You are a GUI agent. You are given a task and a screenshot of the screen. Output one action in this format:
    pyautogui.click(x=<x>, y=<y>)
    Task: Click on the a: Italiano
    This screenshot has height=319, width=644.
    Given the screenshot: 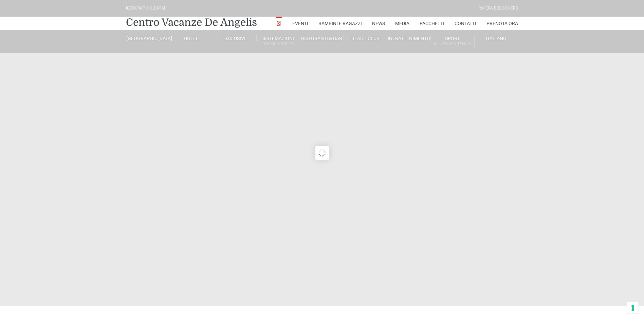 What is the action you would take?
    pyautogui.click(x=496, y=39)
    